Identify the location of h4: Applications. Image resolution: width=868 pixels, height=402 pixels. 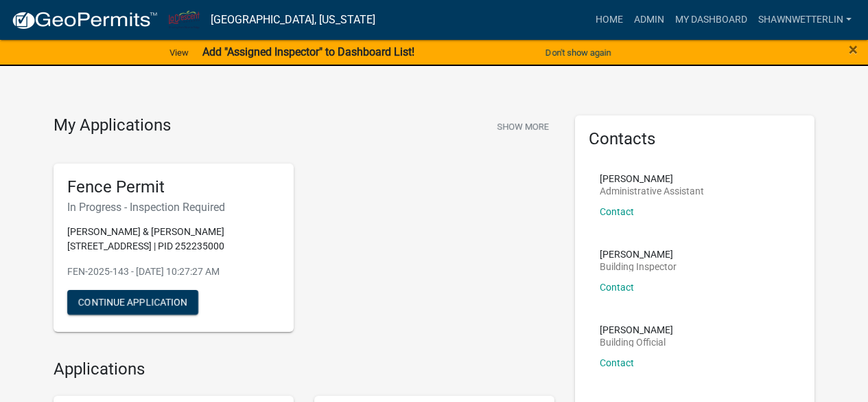
(304, 369).